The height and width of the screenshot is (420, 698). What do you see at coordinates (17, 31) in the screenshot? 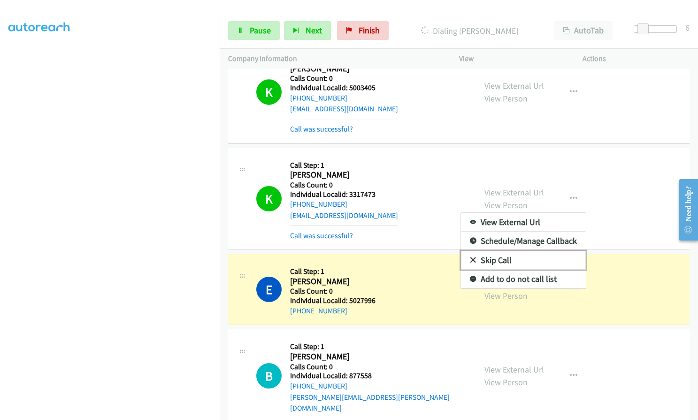
I see `div: Need help?` at bounding box center [17, 31].